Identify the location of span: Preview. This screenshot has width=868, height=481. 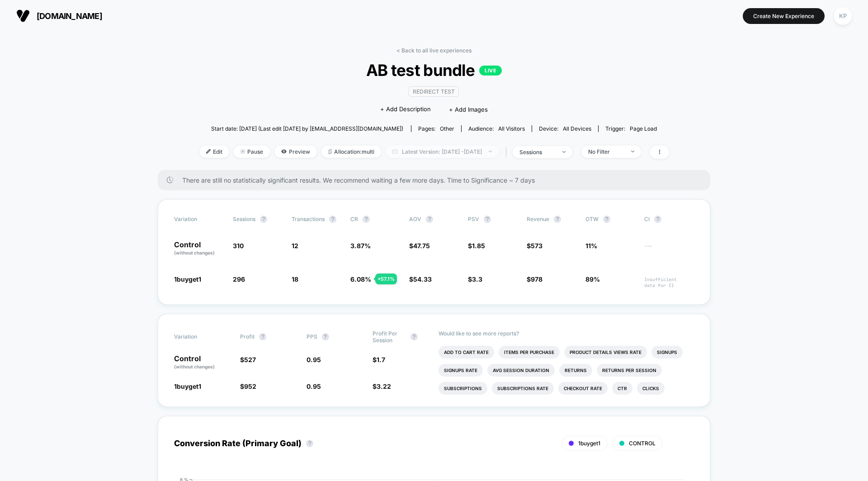
(296, 152).